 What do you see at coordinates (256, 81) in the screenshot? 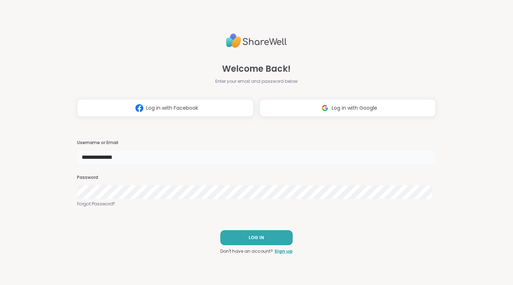
I see `span: Enter your email and password below` at bounding box center [256, 81].